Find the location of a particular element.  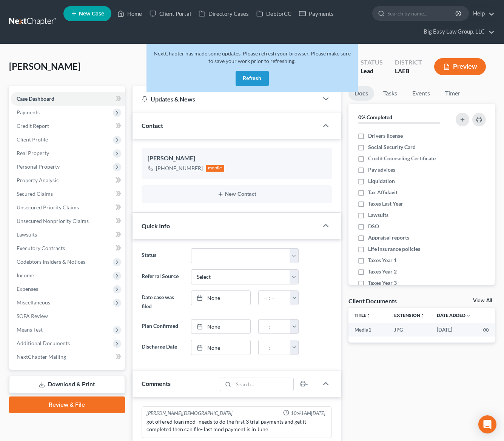

a: Lawsuits is located at coordinates (68, 234).